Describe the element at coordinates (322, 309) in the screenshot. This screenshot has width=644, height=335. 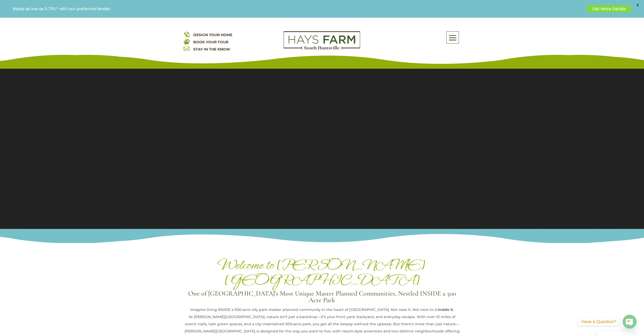
I see `div: Imagine living INSIDE a 500-acre city park master planned community in the heart of [GEOGRAPHIC_D...` at that location.